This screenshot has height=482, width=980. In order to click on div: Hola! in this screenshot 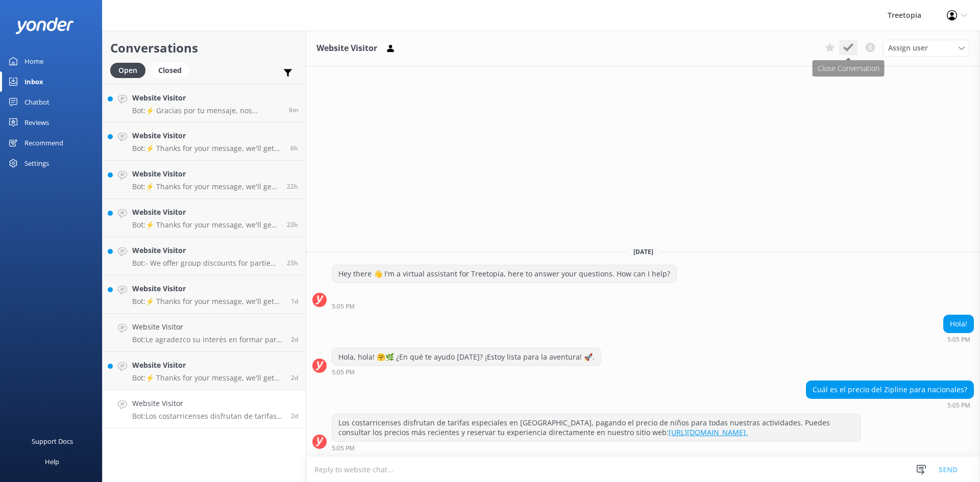, I will do `click(959, 324)`.